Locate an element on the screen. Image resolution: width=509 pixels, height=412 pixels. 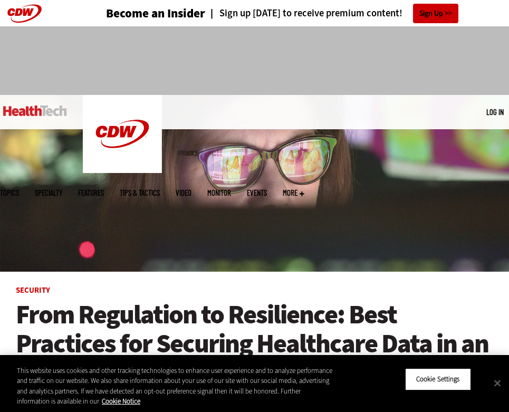
a: Features is located at coordinates (91, 193).